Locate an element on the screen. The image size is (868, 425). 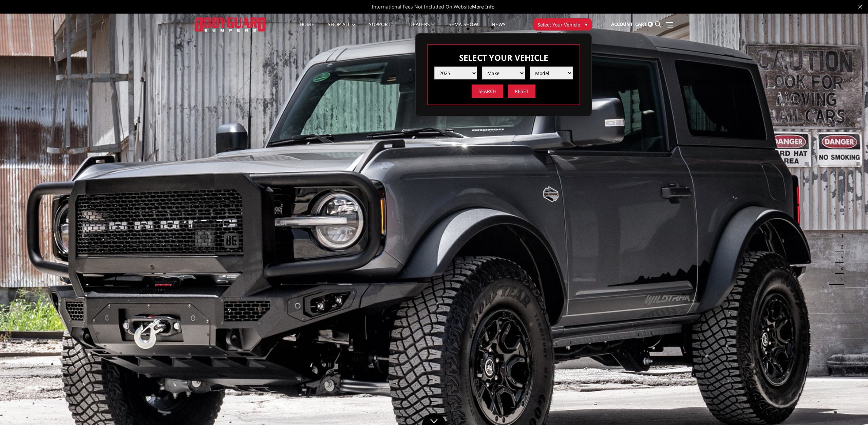
a: SEMA Show is located at coordinates (463, 28).